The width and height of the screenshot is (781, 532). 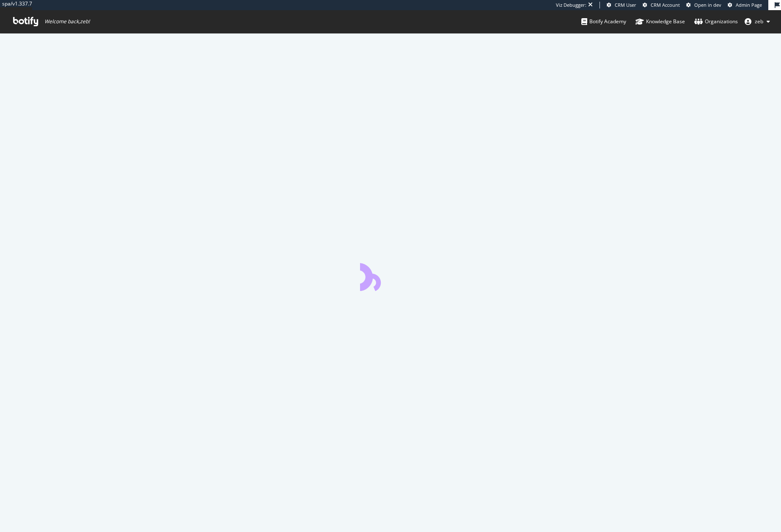 What do you see at coordinates (745, 5) in the screenshot?
I see `a: Admin Page` at bounding box center [745, 5].